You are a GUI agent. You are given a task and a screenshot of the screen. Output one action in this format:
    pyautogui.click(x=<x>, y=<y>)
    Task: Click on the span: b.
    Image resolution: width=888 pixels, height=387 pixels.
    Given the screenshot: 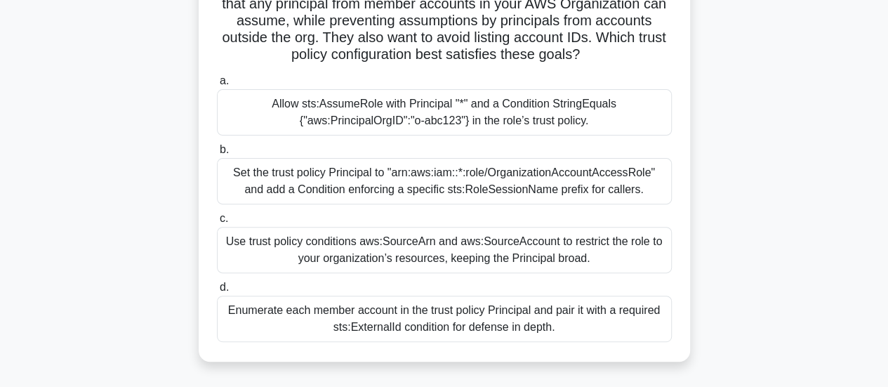 What is the action you would take?
    pyautogui.click(x=224, y=149)
    